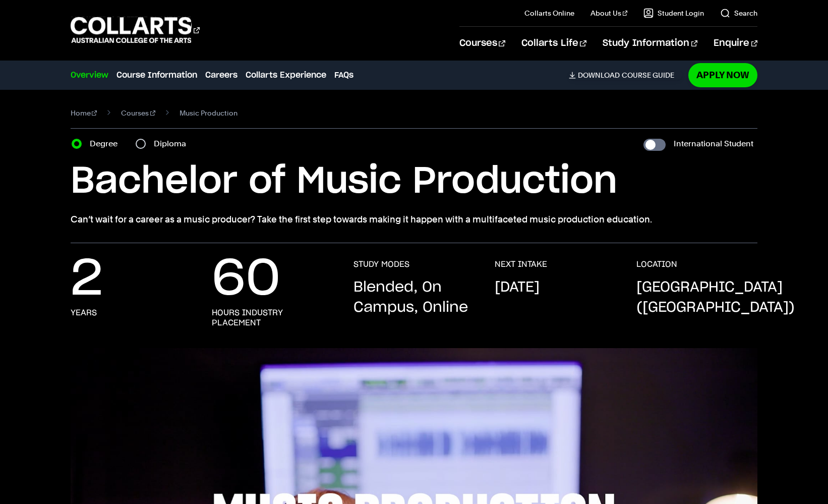  Describe the element at coordinates (723, 74) in the screenshot. I see `a: Apply Now` at that location.